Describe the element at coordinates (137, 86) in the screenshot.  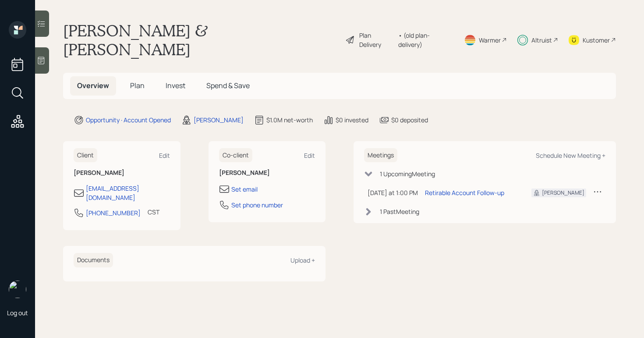
I see `span: Plan` at that location.